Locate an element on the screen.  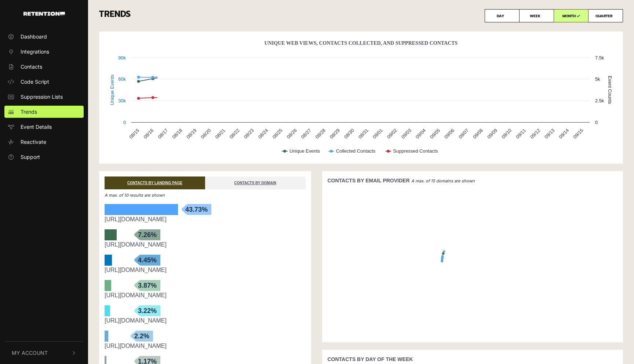
img: Retention.com is located at coordinates (44, 14).